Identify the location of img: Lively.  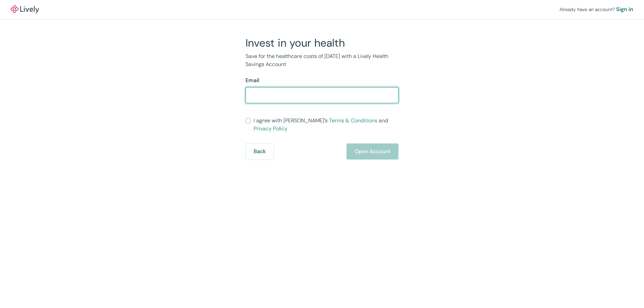
(25, 10).